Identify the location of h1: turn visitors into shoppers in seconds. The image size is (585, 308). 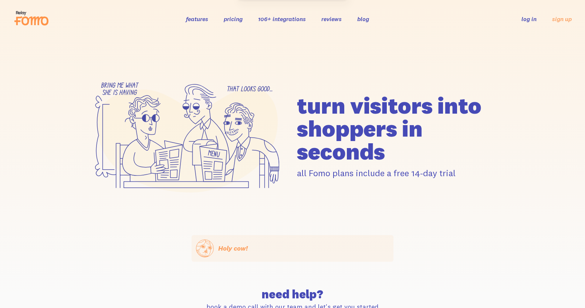
(398, 128).